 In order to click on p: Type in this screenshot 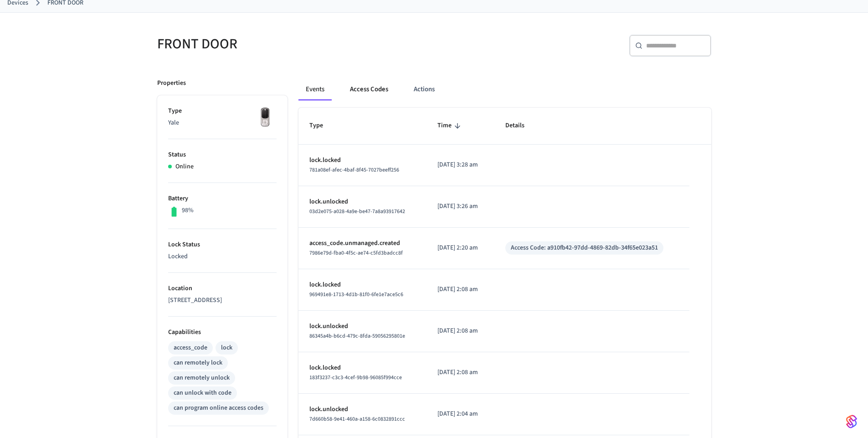, I will do `click(223, 111)`.